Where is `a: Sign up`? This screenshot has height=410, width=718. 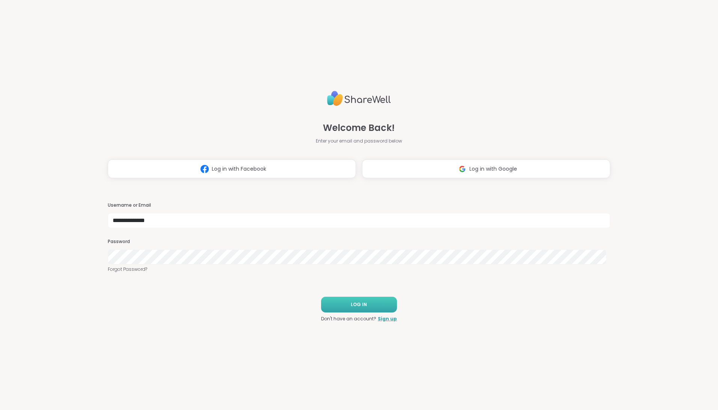 a: Sign up is located at coordinates (387, 319).